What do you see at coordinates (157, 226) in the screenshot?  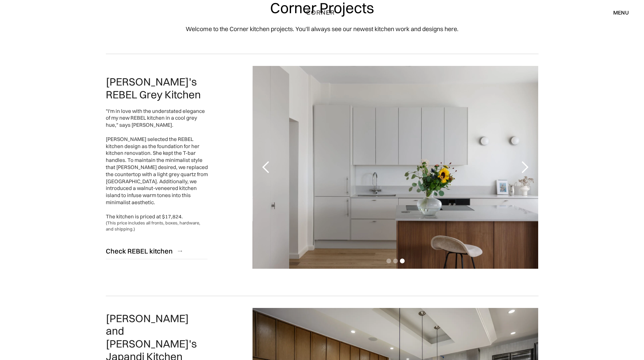 I see `div: (This price includes all fronts, boxes, hardware, and shipping.)` at bounding box center [157, 226].